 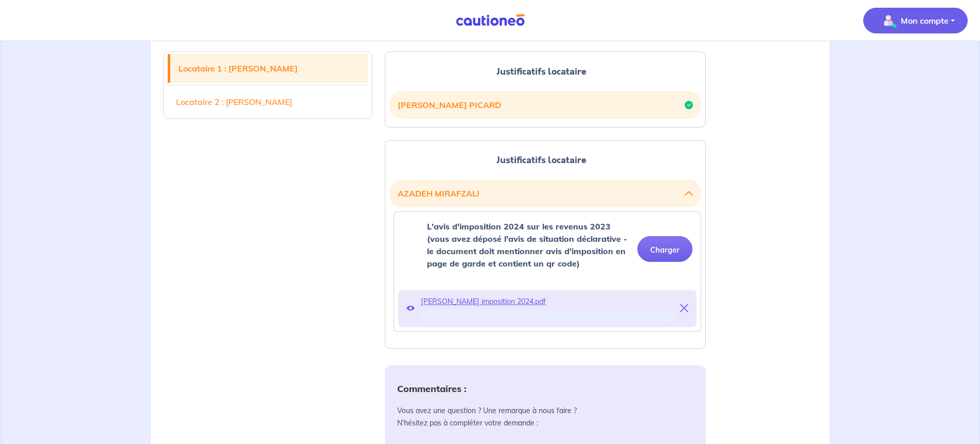 I want to click on img: Cautioneo, so click(x=490, y=20).